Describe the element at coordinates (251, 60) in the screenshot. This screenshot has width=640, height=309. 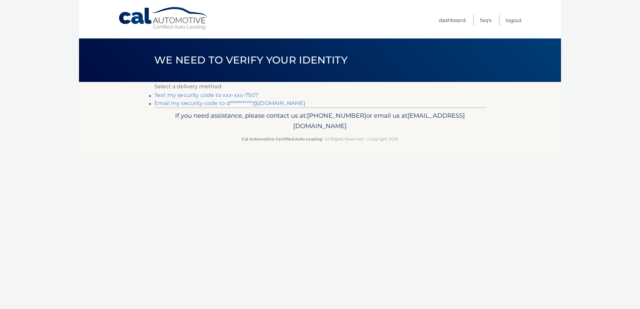
I see `span: We need to verify your identity` at that location.